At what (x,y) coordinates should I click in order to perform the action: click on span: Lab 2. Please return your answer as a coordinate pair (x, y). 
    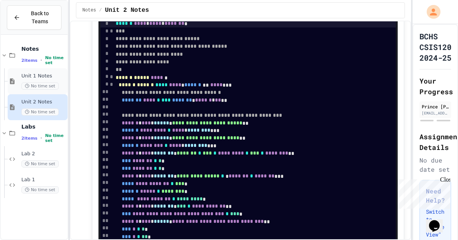
    Looking at the image, I should click on (44, 154).